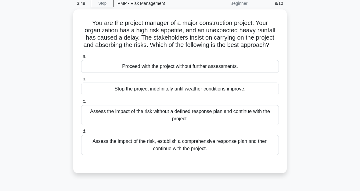 The width and height of the screenshot is (360, 191). Describe the element at coordinates (180, 34) in the screenshot. I see `h5: You are the project manager of a major construction project. Your organization has a high risk ap...` at that location.